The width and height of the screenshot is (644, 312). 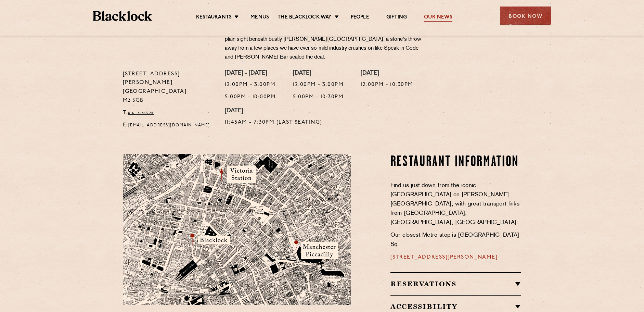 What do you see at coordinates (169, 113) in the screenshot?
I see `p: T:` at bounding box center [169, 113].